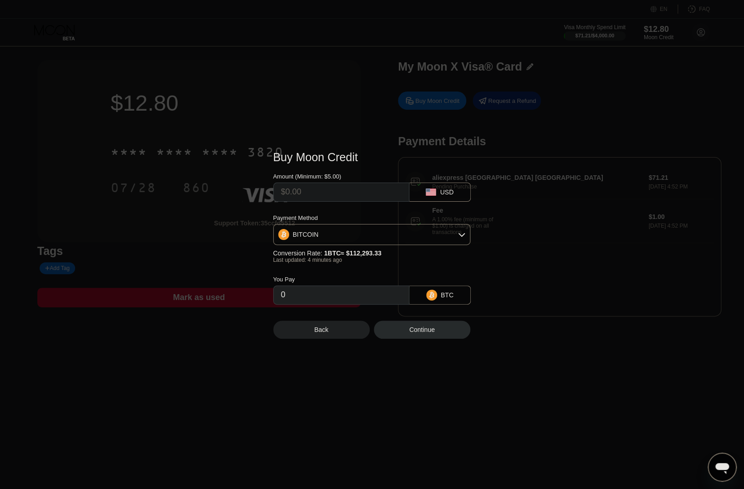 The width and height of the screenshot is (744, 489). Describe the element at coordinates (447, 295) in the screenshot. I see `div: BTC` at that location.